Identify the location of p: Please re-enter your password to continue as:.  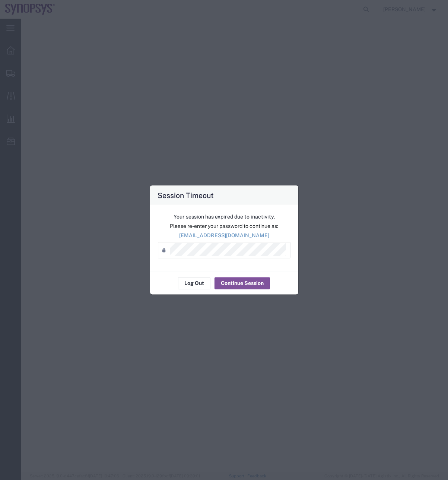
(224, 226).